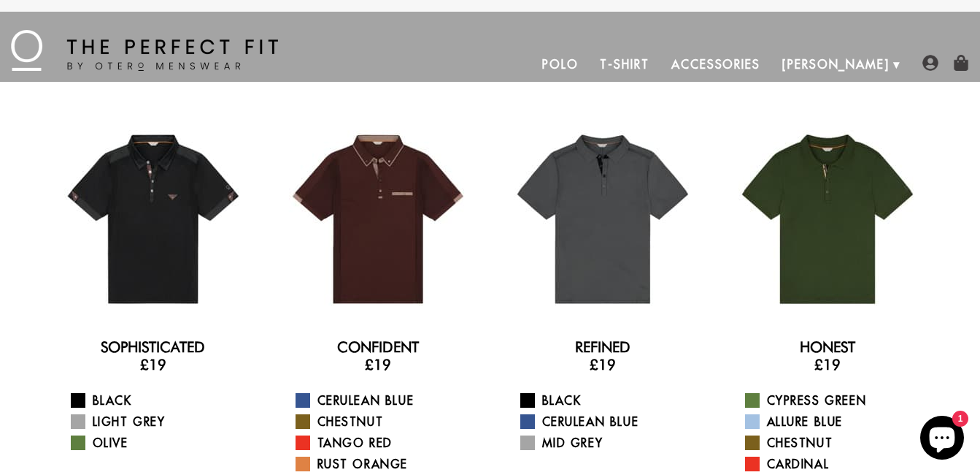 This screenshot has height=475, width=980. What do you see at coordinates (962, 63) in the screenshot?
I see `img: shopping-bag-icon.png` at bounding box center [962, 63].